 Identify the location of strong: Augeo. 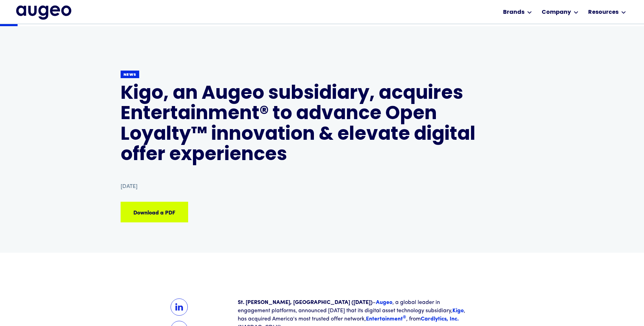
(384, 302).